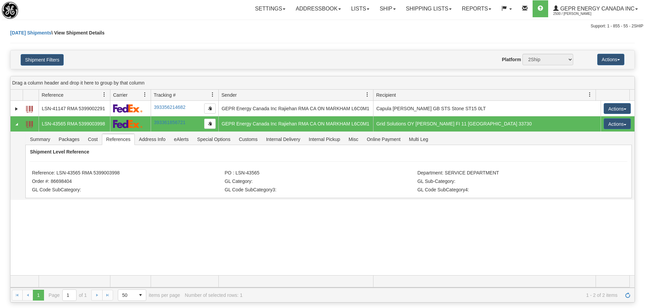  What do you see at coordinates (513, 191) in the screenshot?
I see `li: GL Code SubCategory4:` at bounding box center [513, 191].